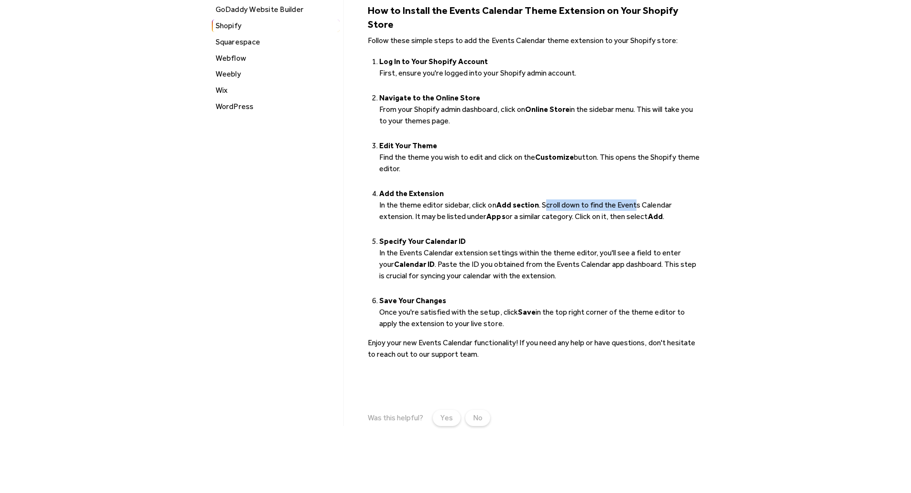  I want to click on strong: Online Store, so click(547, 109).